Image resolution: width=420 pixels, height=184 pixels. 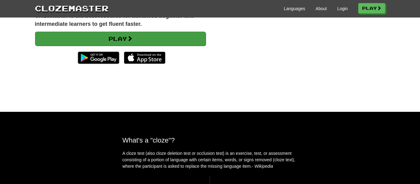 I want to click on a: Login, so click(x=343, y=9).